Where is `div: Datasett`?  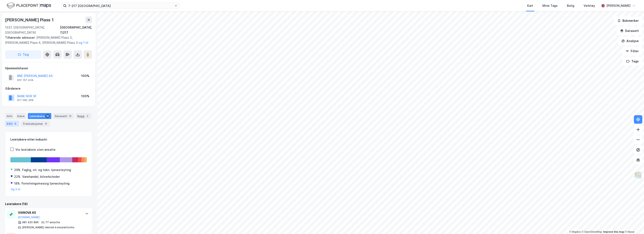
div: Datasett is located at coordinates (63, 116).